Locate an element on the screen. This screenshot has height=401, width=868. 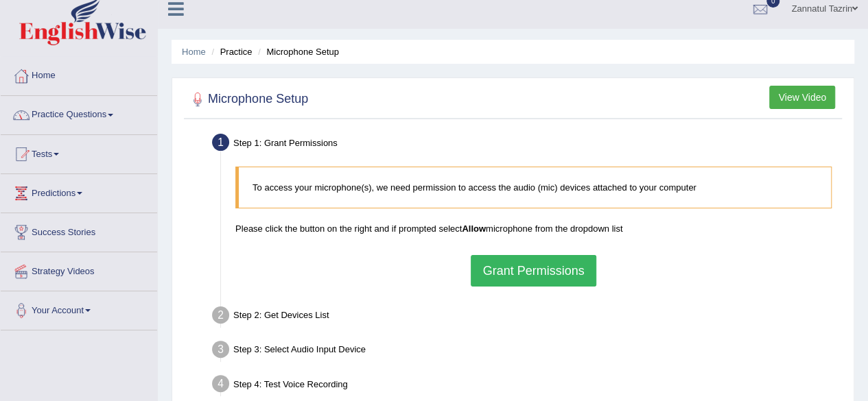
p: To access your microphone(s), we need permission to access the audio (mic) devices attached to yo... is located at coordinates (535, 187).